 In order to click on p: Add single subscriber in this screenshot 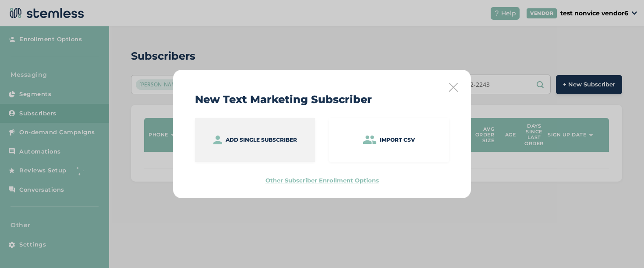, I will do `click(261, 140)`.